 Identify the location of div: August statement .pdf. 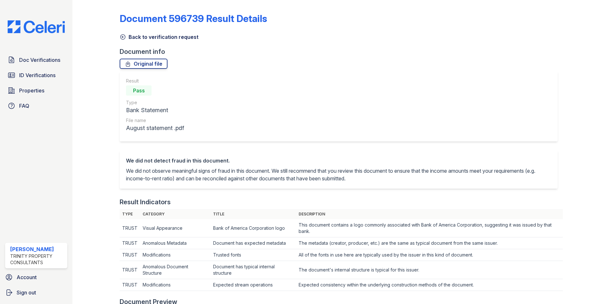
(155, 128).